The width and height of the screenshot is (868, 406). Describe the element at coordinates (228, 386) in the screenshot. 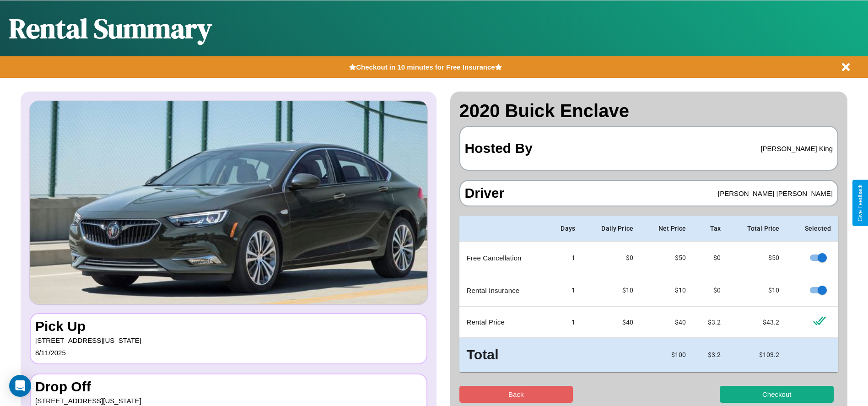

I see `h3: Drop Off` at that location.